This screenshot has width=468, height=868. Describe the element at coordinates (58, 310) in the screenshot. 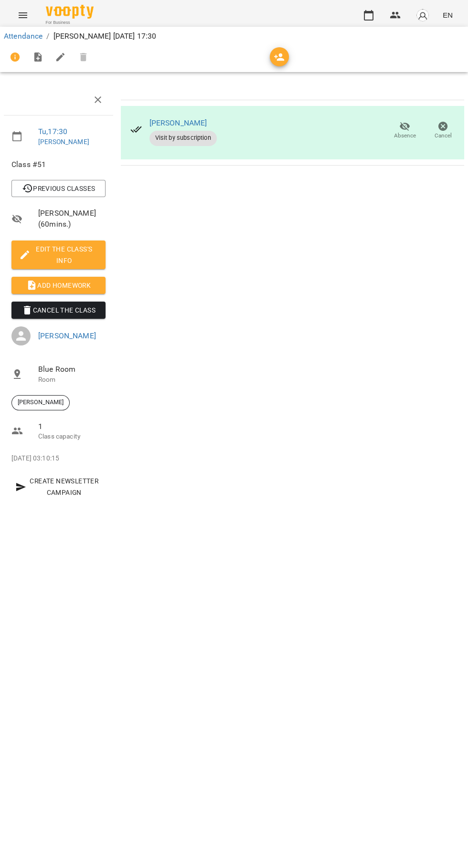

I see `span: Cancel the class` at that location.